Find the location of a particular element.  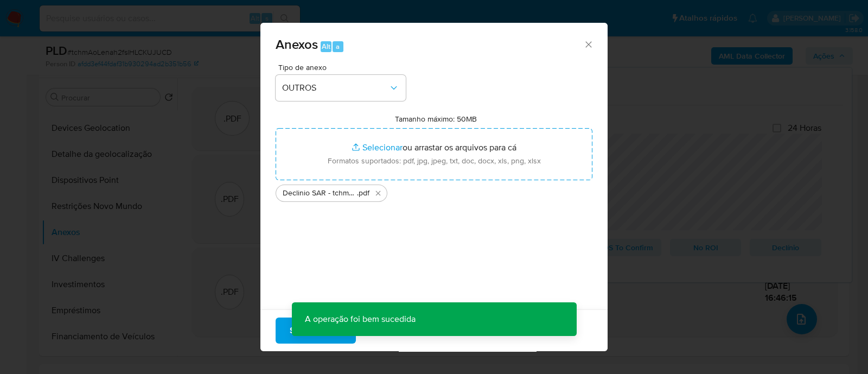

button: Fechar is located at coordinates (588, 44).